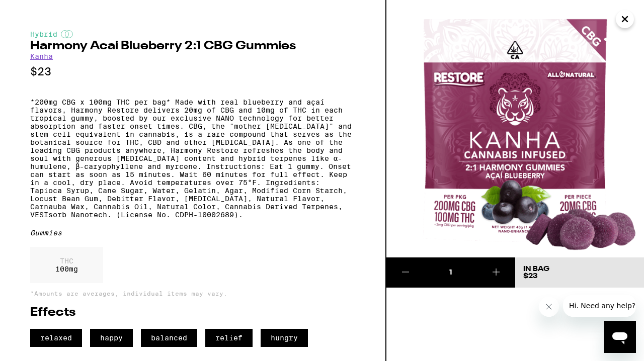  What do you see at coordinates (530, 276) in the screenshot?
I see `span: $23` at bounding box center [530, 276].